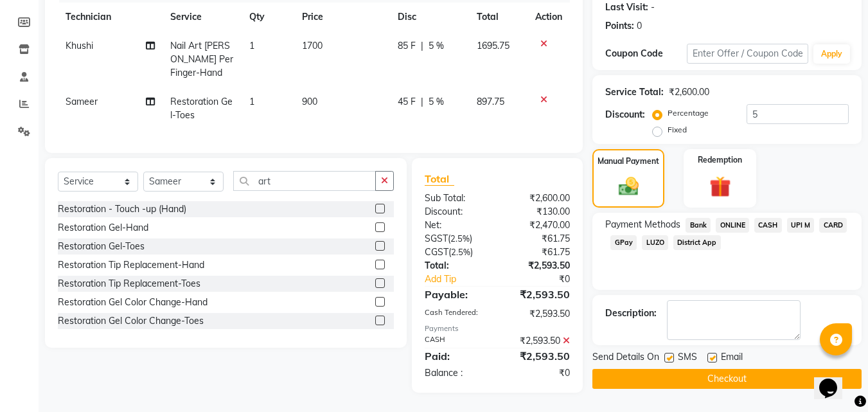  I want to click on th: Technician, so click(110, 16).